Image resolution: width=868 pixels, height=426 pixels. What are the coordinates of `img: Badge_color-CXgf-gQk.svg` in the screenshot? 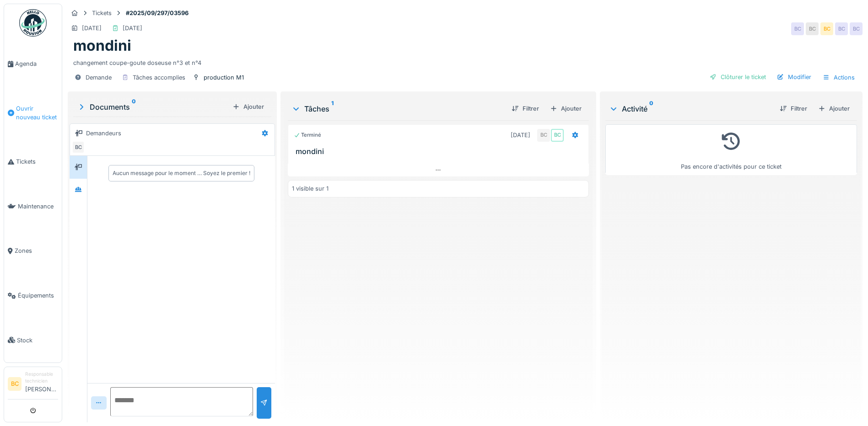 It's located at (33, 23).